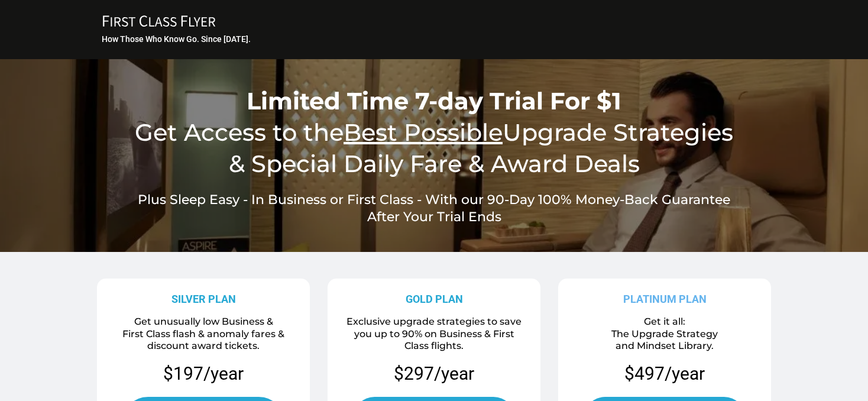  What do you see at coordinates (665, 298) in the screenshot?
I see `strong: PLATINUM PLAN` at bounding box center [665, 298].